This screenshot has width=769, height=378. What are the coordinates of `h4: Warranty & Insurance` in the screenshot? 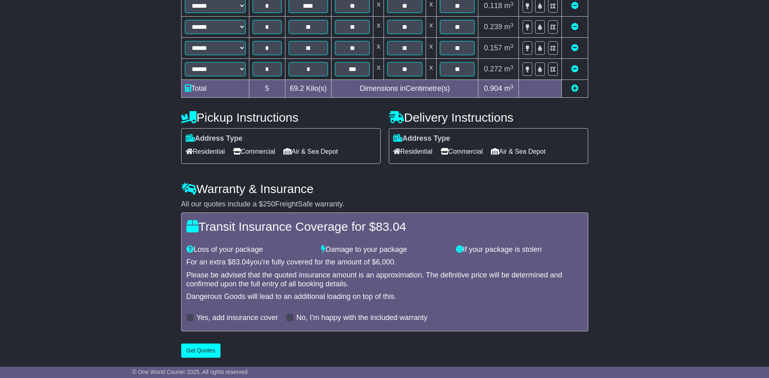 It's located at (384, 188).